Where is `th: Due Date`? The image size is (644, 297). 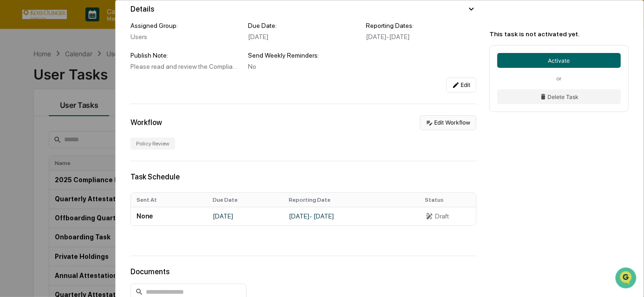 th: Due Date is located at coordinates (245, 200).